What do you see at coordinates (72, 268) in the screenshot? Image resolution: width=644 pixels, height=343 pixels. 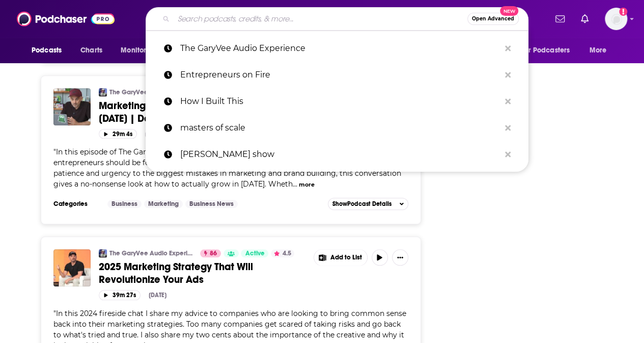 I see `img: 2025 Marketing Strategy That Will Revolutionize Your Ads` at bounding box center [72, 268].